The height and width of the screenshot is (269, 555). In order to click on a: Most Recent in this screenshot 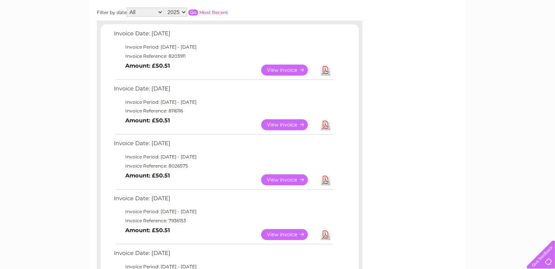, I will do `click(214, 12)`.